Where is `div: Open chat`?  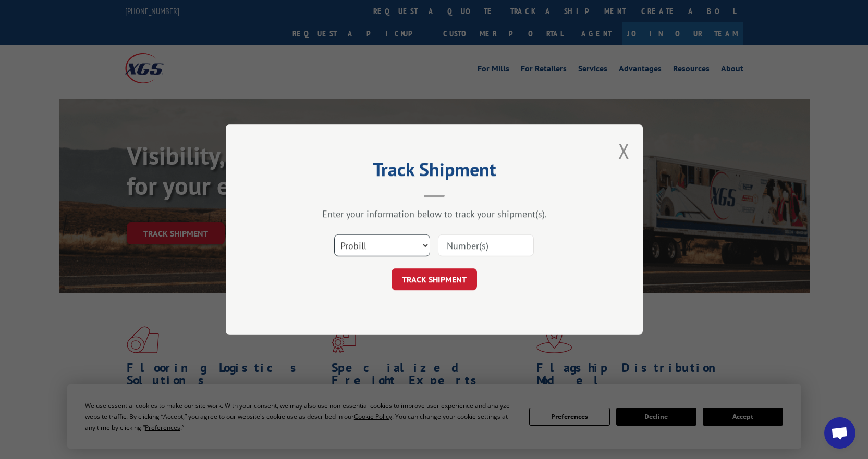 div: Open chat is located at coordinates (840, 433).